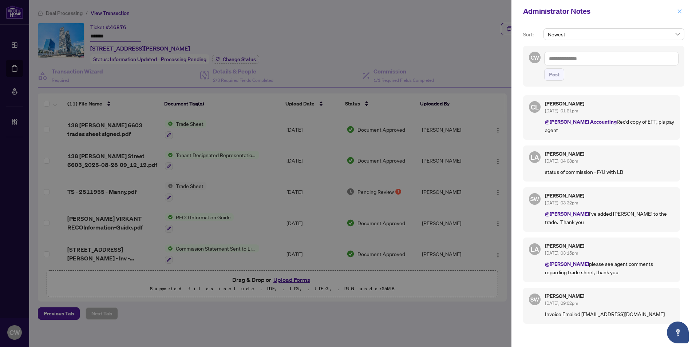  What do you see at coordinates (613, 34) in the screenshot?
I see `span: Newest` at bounding box center [613, 34].